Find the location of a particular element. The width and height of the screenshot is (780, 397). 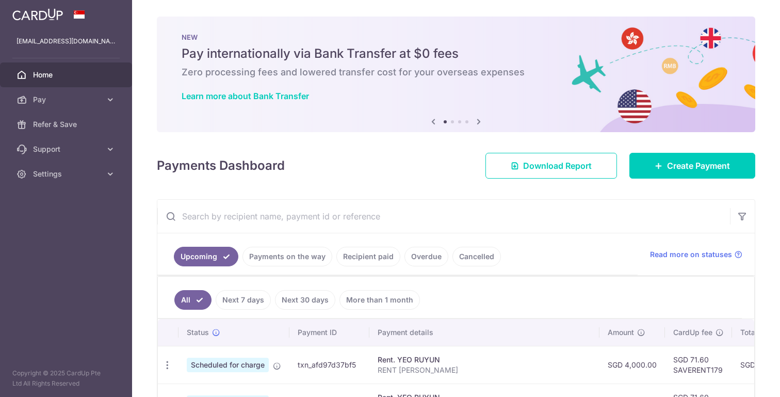

td: txn_afd97d37bf5 is located at coordinates (329, 364).